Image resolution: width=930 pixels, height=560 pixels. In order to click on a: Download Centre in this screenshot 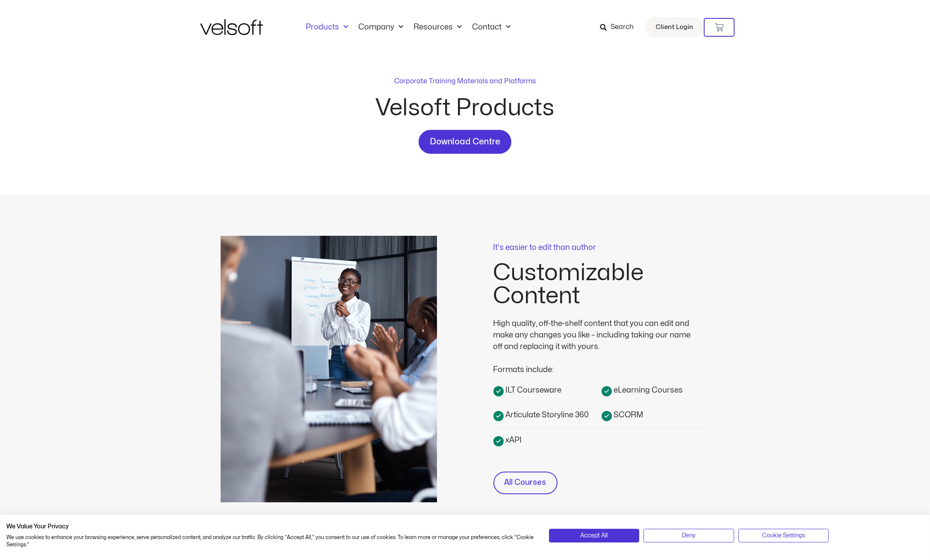, I will do `click(465, 142)`.